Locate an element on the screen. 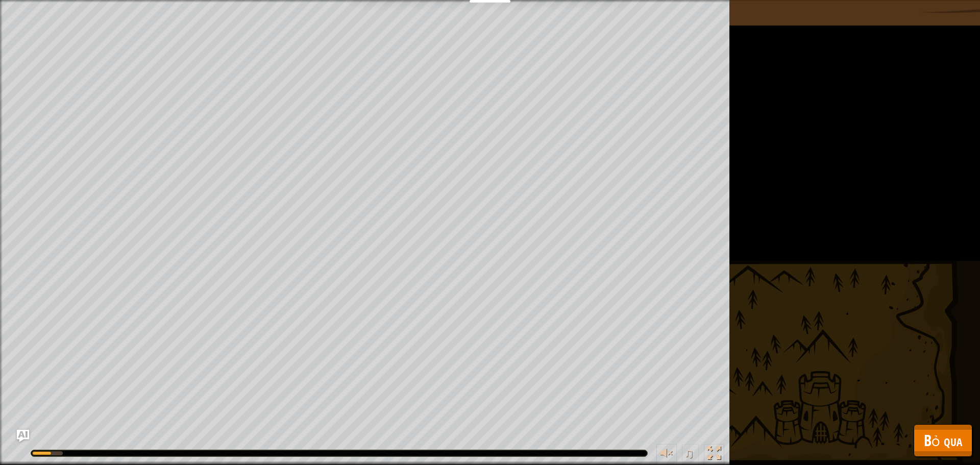  button: Bật tắt chế độ toàn màn hình is located at coordinates (714, 454).